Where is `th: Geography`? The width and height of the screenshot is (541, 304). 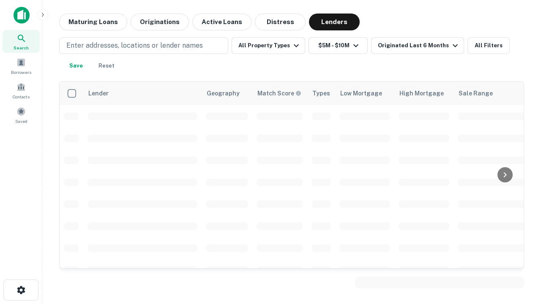
th: Geography is located at coordinates (227, 93).